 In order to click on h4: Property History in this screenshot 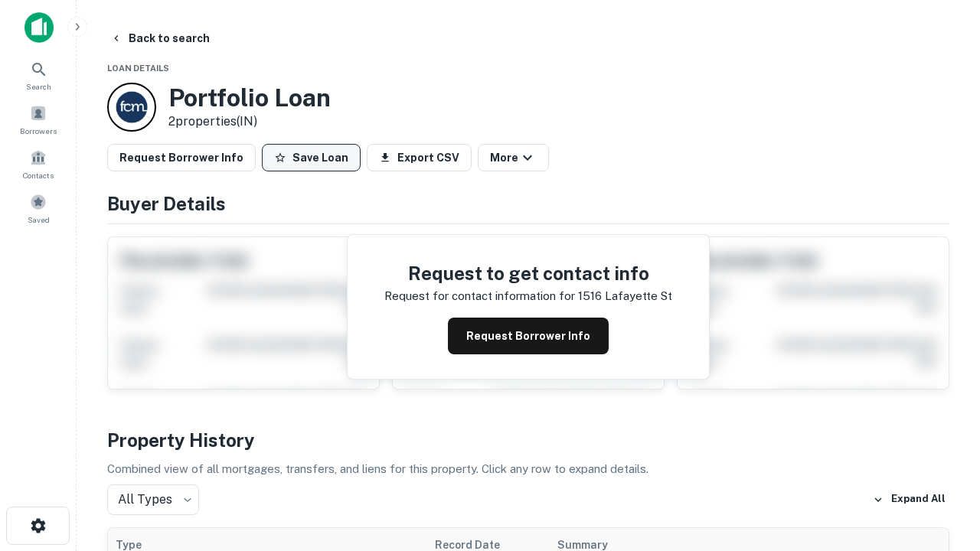, I will do `click(529, 440)`.